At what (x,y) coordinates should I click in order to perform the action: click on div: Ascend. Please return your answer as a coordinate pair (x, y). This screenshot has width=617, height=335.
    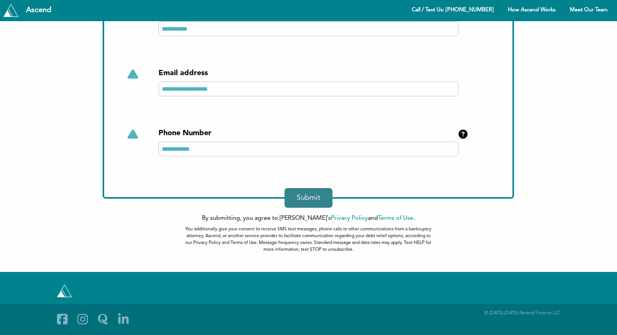
    Looking at the image, I should click on (39, 10).